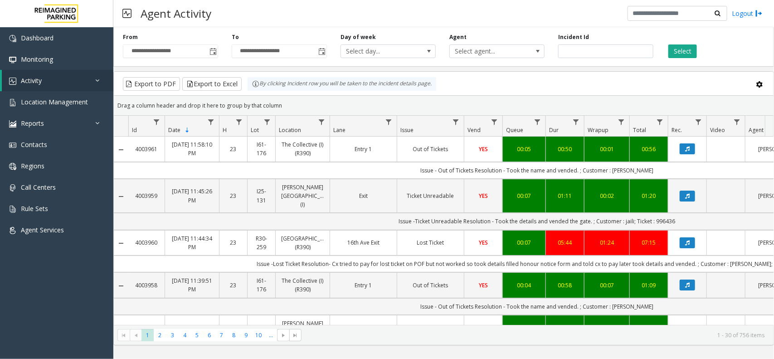 The width and height of the screenshot is (774, 359). What do you see at coordinates (430, 195) in the screenshot?
I see `a: Ticket Unreadable` at bounding box center [430, 195].